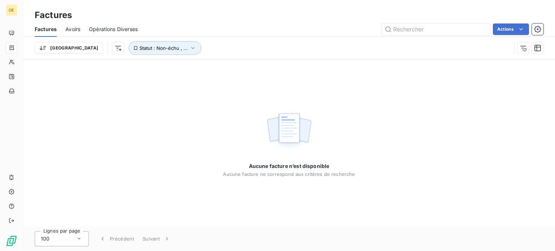 The height and width of the screenshot is (251, 555). What do you see at coordinates (53, 15) in the screenshot?
I see `h3: Factures` at bounding box center [53, 15].